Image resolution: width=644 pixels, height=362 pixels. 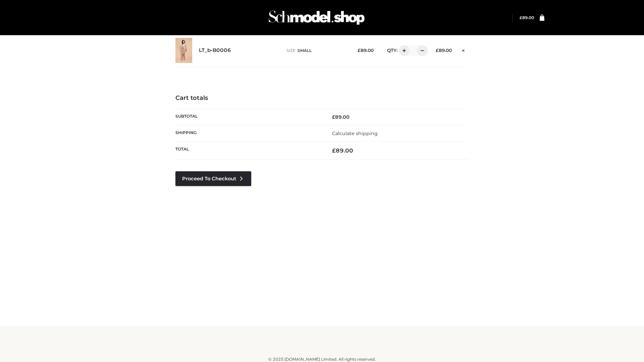 What do you see at coordinates (403, 51) in the screenshot?
I see `div: QTY:` at bounding box center [403, 51].